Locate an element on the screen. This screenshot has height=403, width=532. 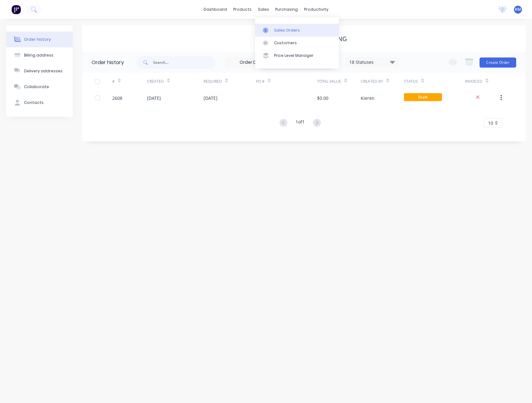
div: productivity is located at coordinates (316, 9).